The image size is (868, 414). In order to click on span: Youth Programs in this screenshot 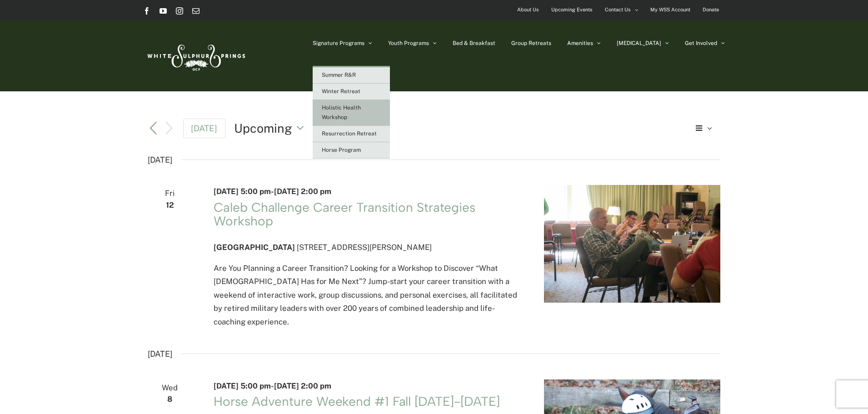, I will do `click(409, 43)`.